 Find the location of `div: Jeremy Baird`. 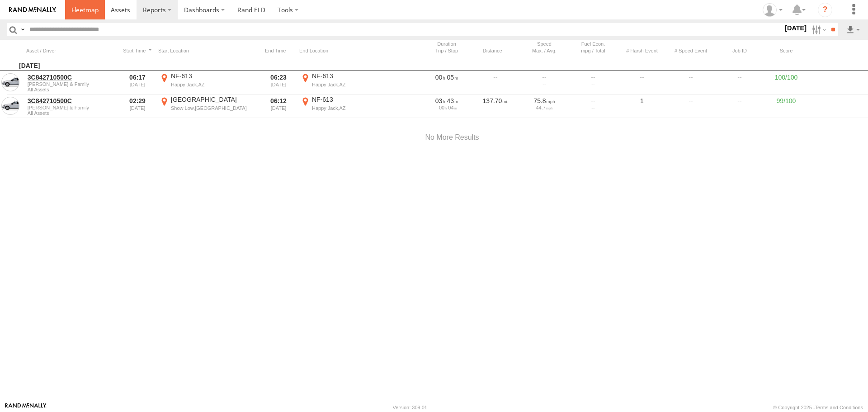

div: Jeremy Baird is located at coordinates (773, 10).